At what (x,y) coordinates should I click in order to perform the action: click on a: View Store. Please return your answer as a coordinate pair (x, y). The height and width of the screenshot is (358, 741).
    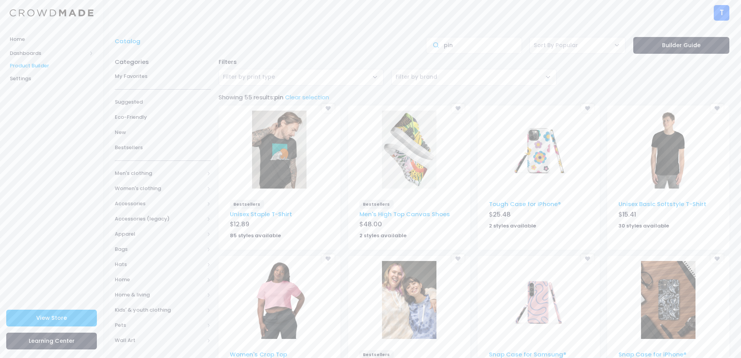
    Looking at the image, I should click on (51, 317).